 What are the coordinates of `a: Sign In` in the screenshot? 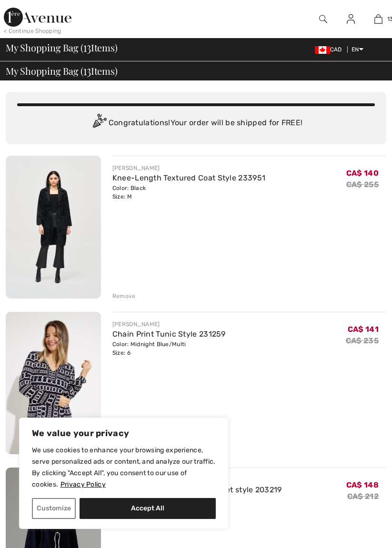 It's located at (351, 19).